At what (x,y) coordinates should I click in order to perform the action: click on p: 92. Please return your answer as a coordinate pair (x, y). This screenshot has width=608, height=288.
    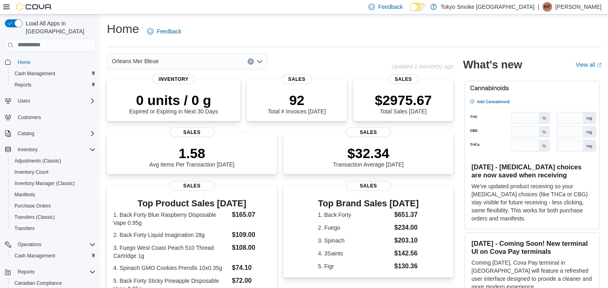
    Looking at the image, I should click on (297, 100).